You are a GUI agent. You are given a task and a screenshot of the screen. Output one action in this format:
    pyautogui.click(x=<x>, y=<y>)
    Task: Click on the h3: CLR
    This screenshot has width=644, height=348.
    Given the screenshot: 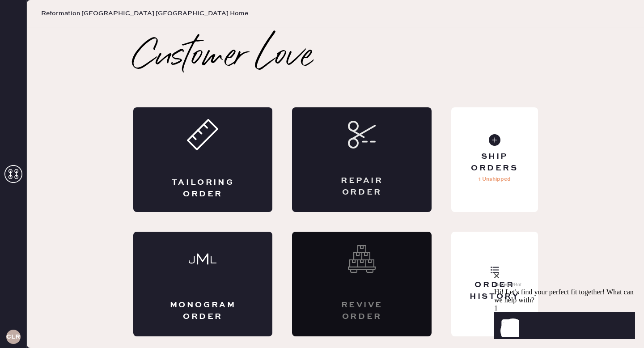 What is the action you would take?
    pyautogui.click(x=13, y=337)
    